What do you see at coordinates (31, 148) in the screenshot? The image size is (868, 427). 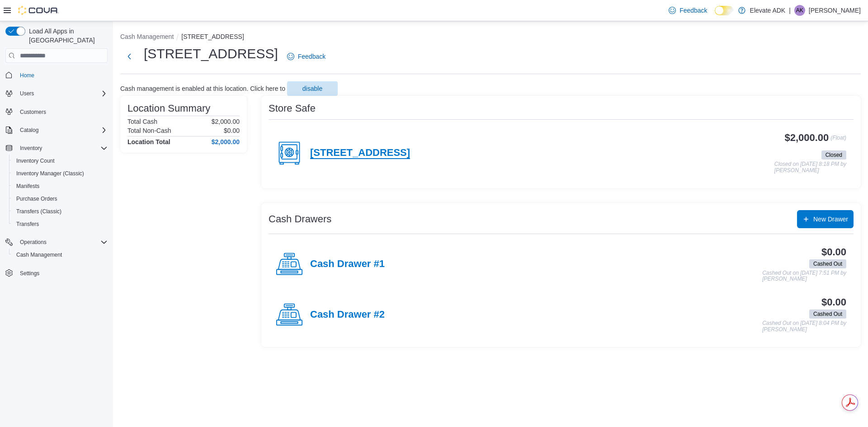 I see `button: Inventory` at bounding box center [31, 148].